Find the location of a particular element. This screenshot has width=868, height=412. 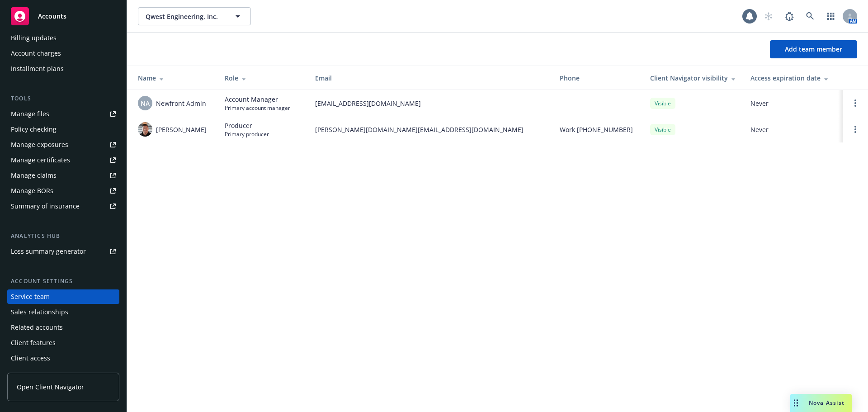

div: Client features is located at coordinates (33, 343).